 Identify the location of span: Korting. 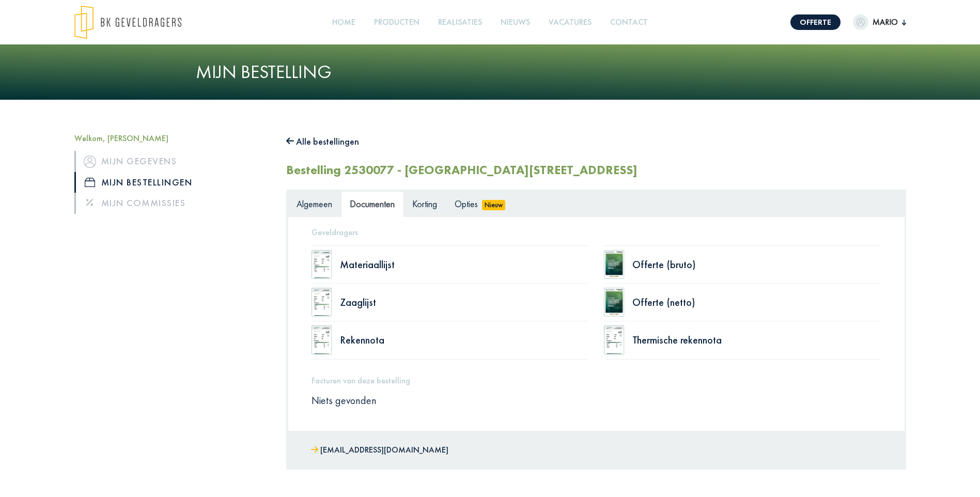
(425, 203).